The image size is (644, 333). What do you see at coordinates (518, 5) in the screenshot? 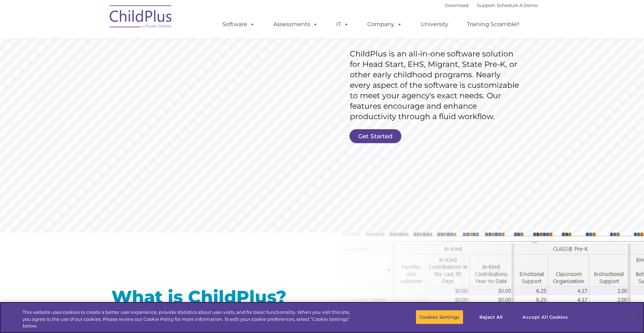
I see `a: Schedule A Demo` at bounding box center [518, 5].